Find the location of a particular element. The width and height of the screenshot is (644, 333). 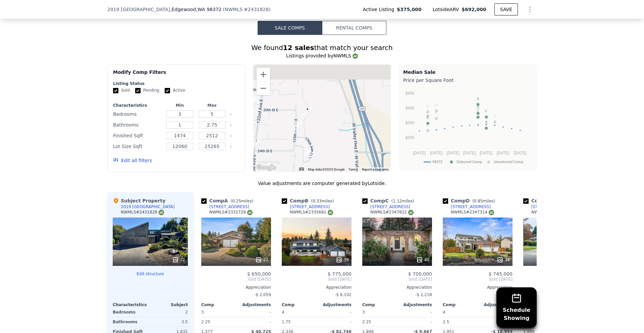

img: NWMLS Logo is located at coordinates (330, 213).